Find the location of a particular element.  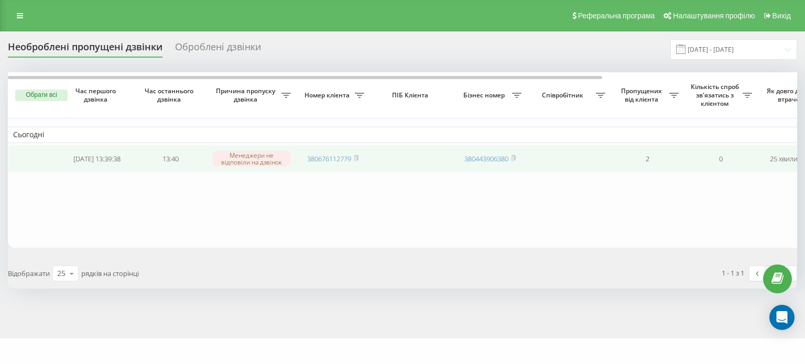

div: Open Intercom Messenger is located at coordinates (782, 318).